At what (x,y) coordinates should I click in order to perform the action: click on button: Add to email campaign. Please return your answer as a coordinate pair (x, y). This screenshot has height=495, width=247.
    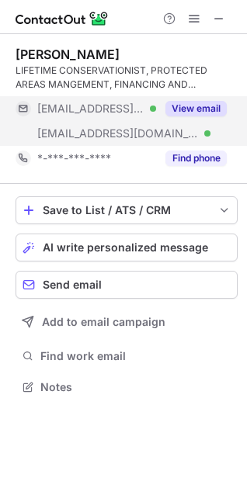
    Looking at the image, I should click on (127, 322).